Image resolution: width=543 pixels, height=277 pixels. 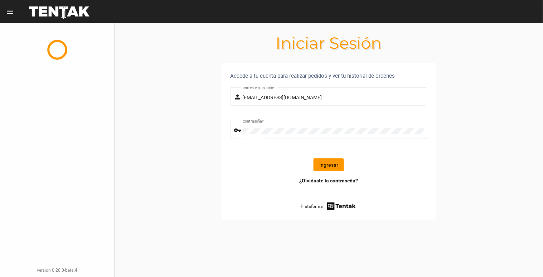 I want to click on mat-icon: menu, so click(x=10, y=12).